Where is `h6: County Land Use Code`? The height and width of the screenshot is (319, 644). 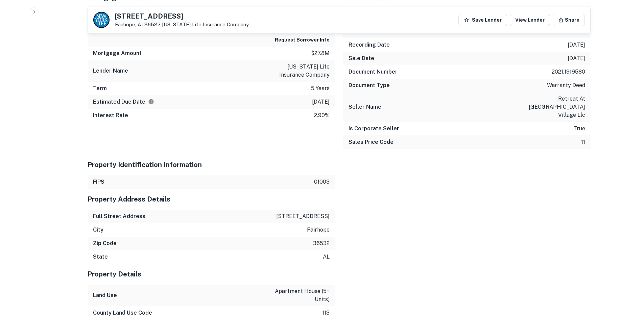 h6: County Land Use Code is located at coordinates (122, 313).